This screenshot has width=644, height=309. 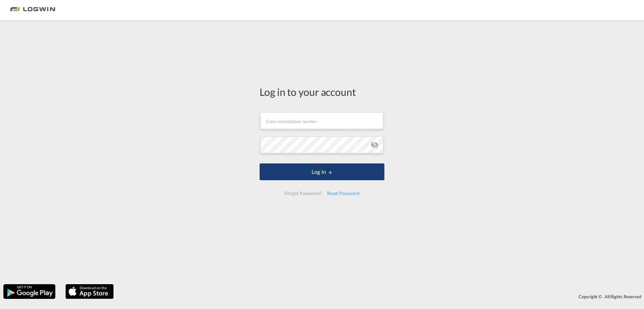 What do you see at coordinates (30, 291) in the screenshot?
I see `img: google.png` at bounding box center [30, 291].